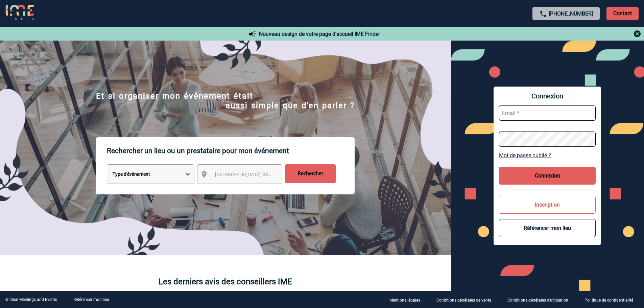 The width and height of the screenshot is (644, 308). Describe the element at coordinates (611, 300) in the screenshot. I see `a: Politique de confidentialité` at that location.